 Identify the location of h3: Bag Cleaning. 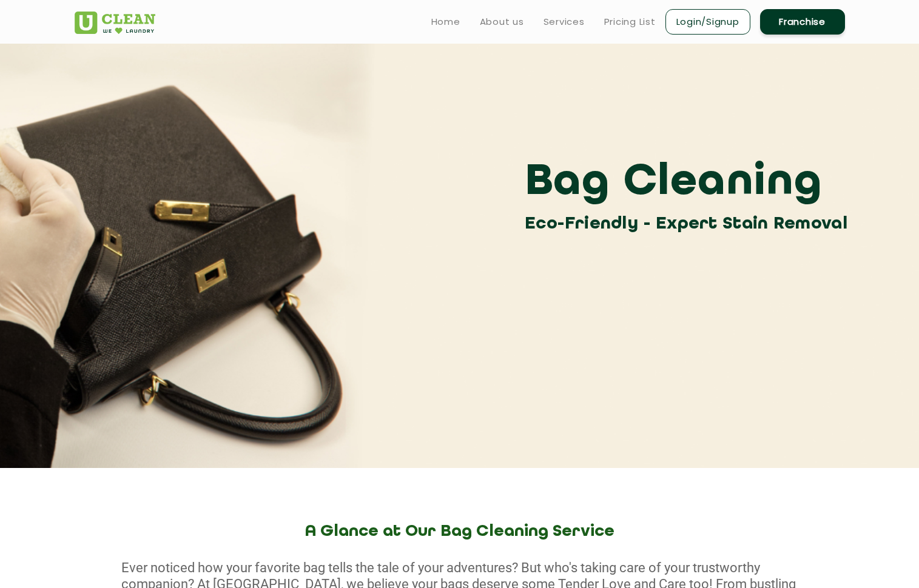
(689, 183).